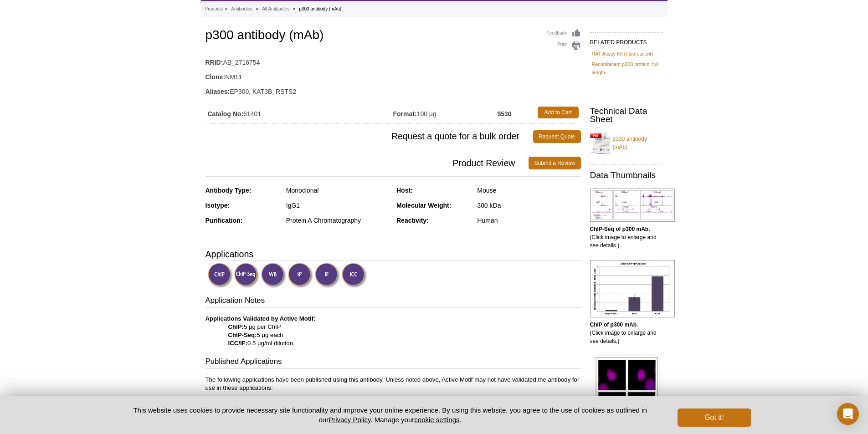  I want to click on div: Human, so click(529, 221).